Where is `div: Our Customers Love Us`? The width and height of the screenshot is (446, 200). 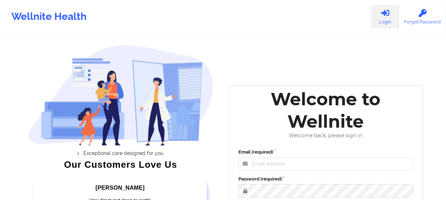
div: Our Customers Love Us is located at coordinates (121, 165).